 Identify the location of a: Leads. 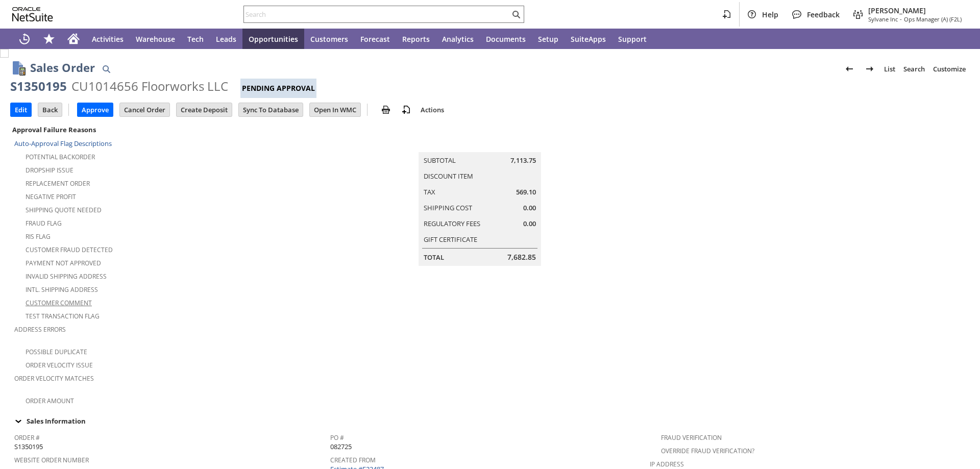
(226, 39).